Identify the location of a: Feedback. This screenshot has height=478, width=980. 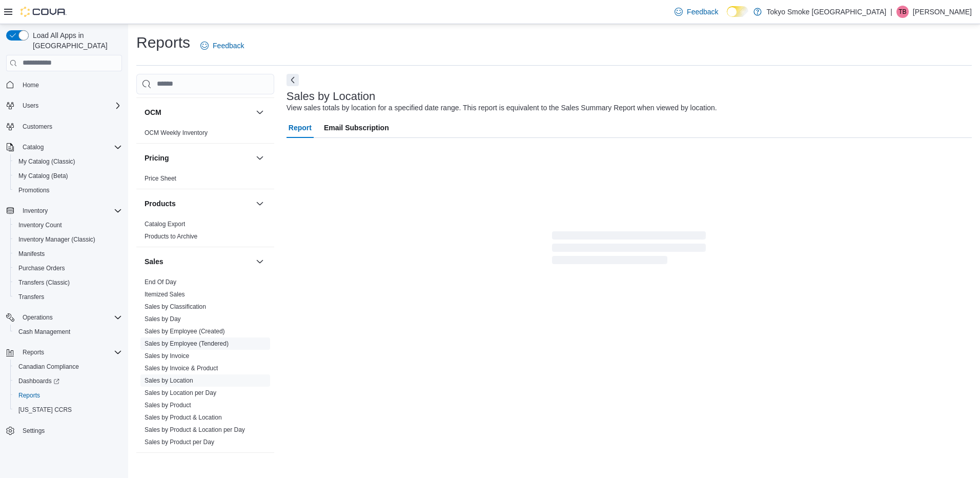
(222, 46).